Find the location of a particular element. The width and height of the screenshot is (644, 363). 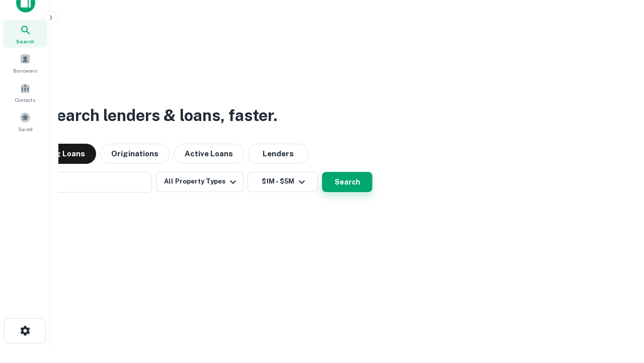

div: Chat Widget is located at coordinates (620, 306).